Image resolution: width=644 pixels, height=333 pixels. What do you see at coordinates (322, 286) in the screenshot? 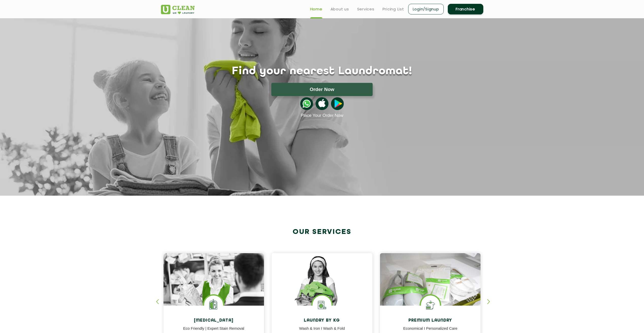
I see `img: a girl with laundry basket` at bounding box center [322, 286].